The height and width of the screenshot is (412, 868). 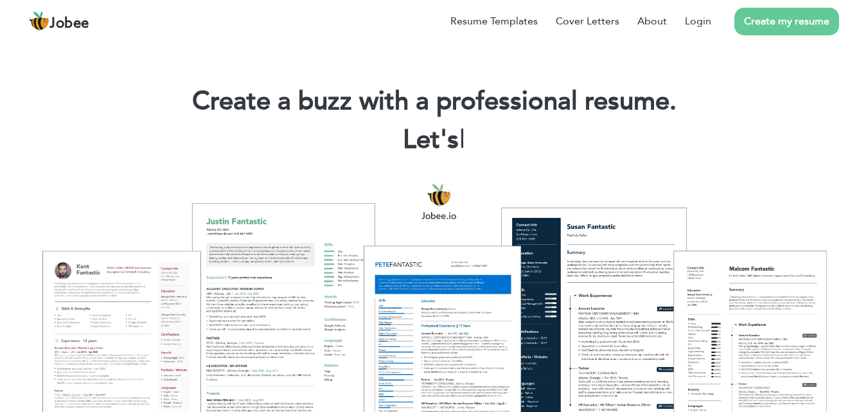 What do you see at coordinates (587, 22) in the screenshot?
I see `a: Cover Letters` at bounding box center [587, 22].